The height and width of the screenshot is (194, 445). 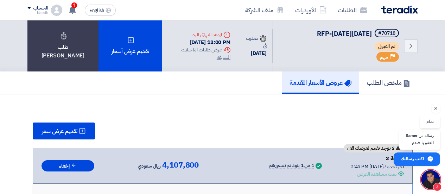 I want to click on img: Teradix logo, so click(x=400, y=10).